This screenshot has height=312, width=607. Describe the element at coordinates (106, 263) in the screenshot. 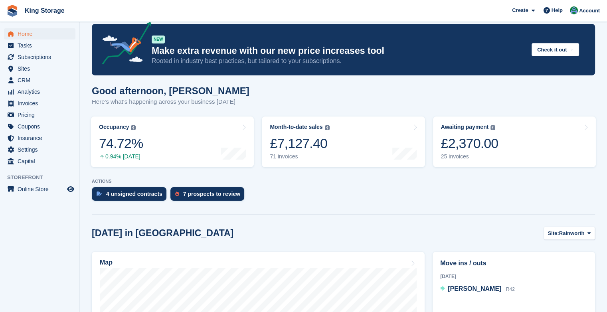

I see `h2: Map` at that location.